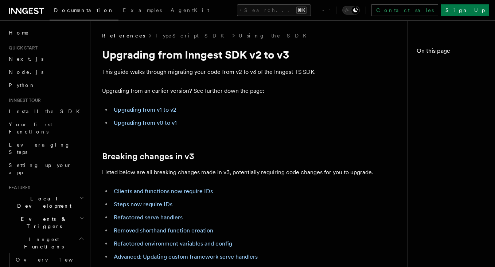 The image size is (495, 267). What do you see at coordinates (40, 169) in the screenshot?
I see `span: Setting up your app` at bounding box center [40, 169].